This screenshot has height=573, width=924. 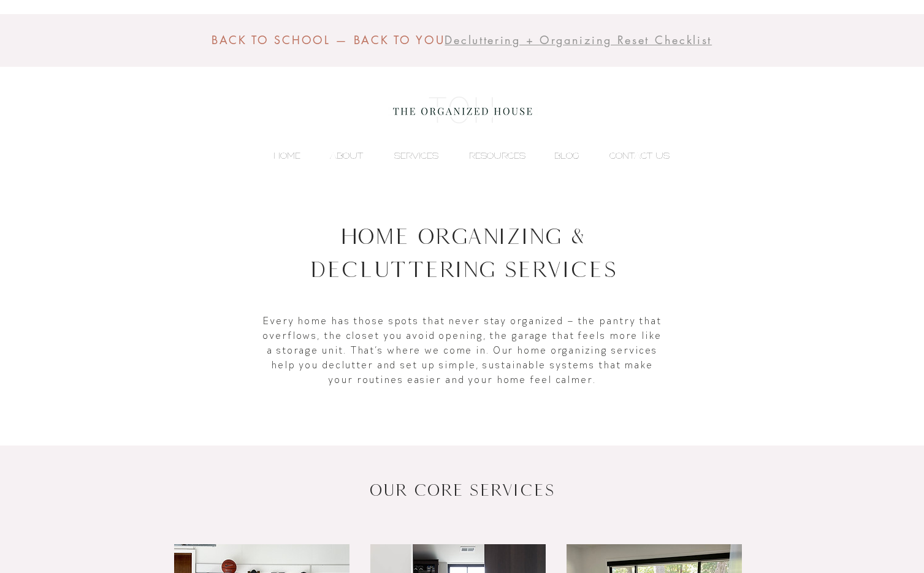 I want to click on span: Decluttering + Organizing Reset Checklist, so click(x=578, y=40).